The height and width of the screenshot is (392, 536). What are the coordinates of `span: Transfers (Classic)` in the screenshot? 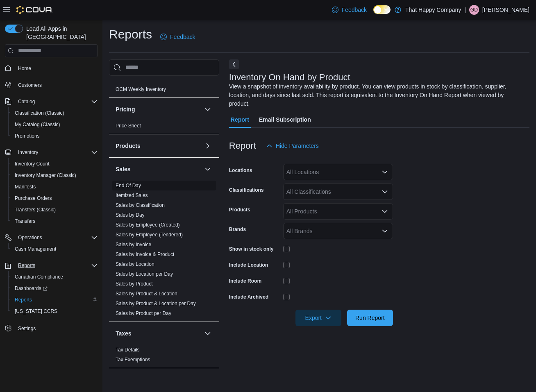 It's located at (35, 210).